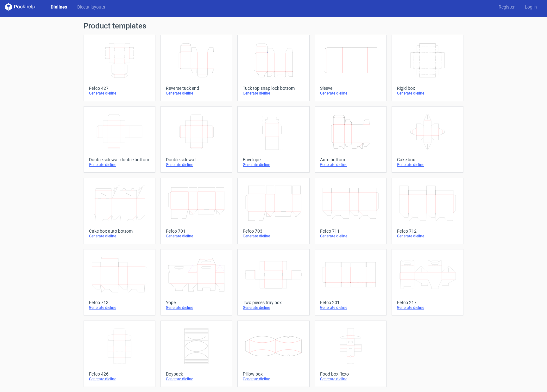 The height and width of the screenshot is (392, 547). Describe the element at coordinates (196, 140) in the screenshot. I see `a: Double sidewallGenerate dieline` at that location.